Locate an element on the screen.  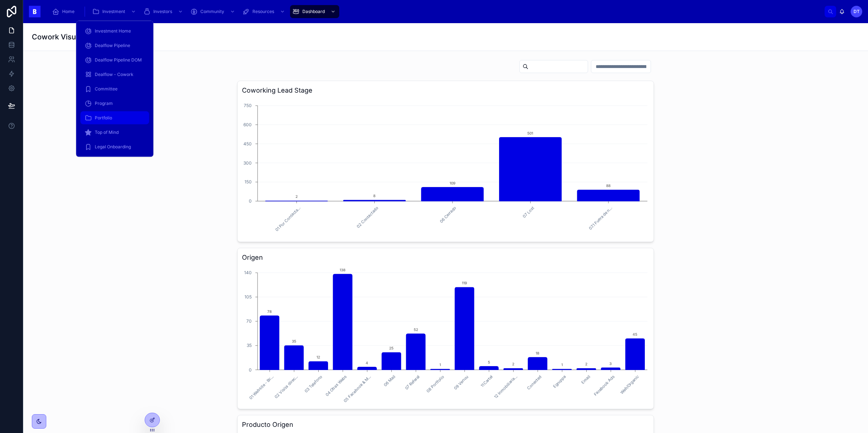
tspan: 450 is located at coordinates (247, 143).